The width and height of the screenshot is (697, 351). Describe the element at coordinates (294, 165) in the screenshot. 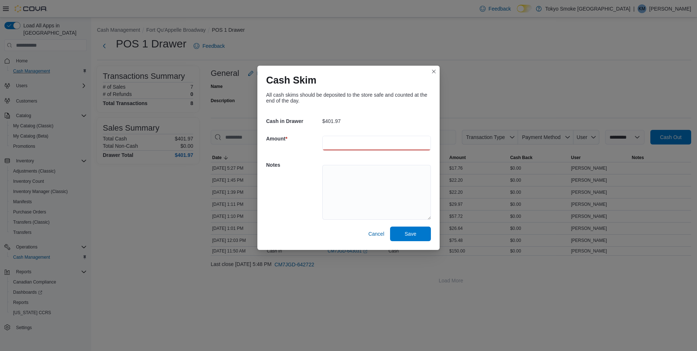

I see `h5: Notes` at that location.